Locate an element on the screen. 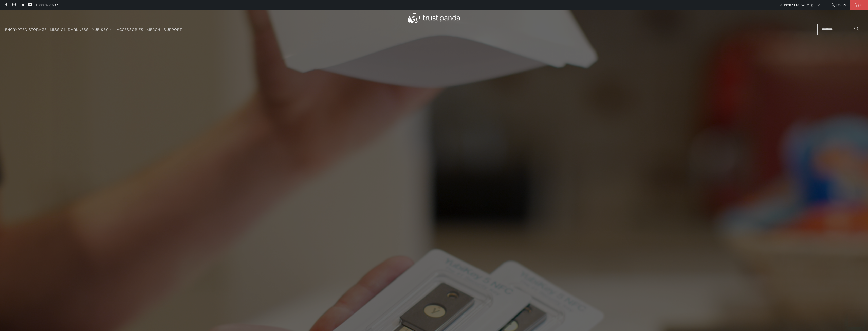  a: 1300 072 632 is located at coordinates (47, 5).